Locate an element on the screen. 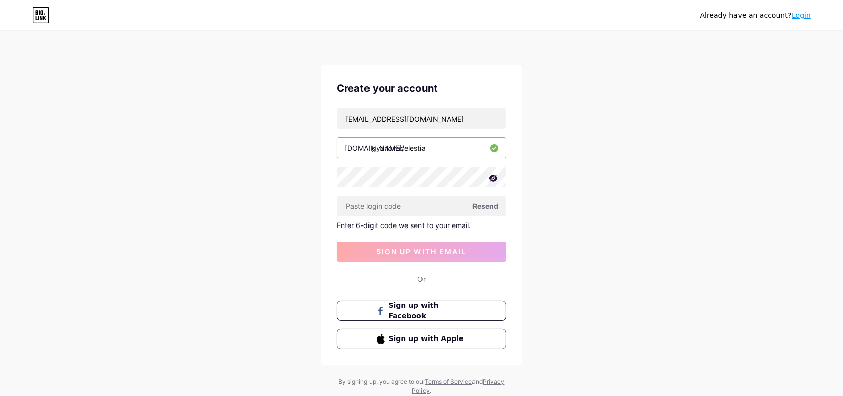 The image size is (843, 396). div: Create your account is located at coordinates (421, 88).